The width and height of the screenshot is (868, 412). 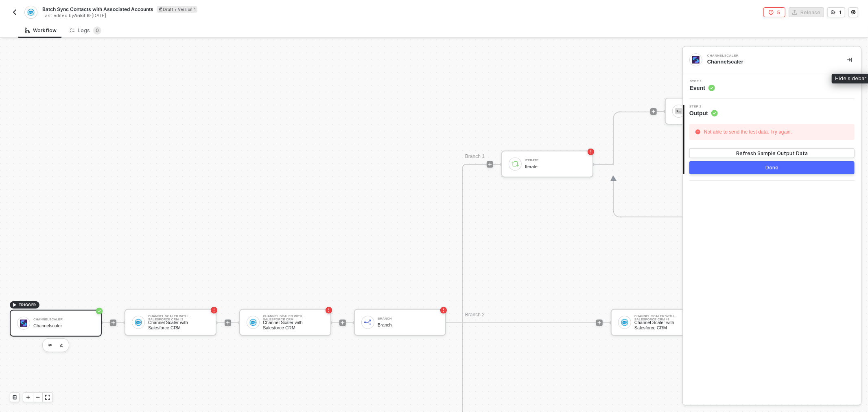 What do you see at coordinates (834, 12) in the screenshot?
I see `span: icon-versioning` at bounding box center [834, 12].